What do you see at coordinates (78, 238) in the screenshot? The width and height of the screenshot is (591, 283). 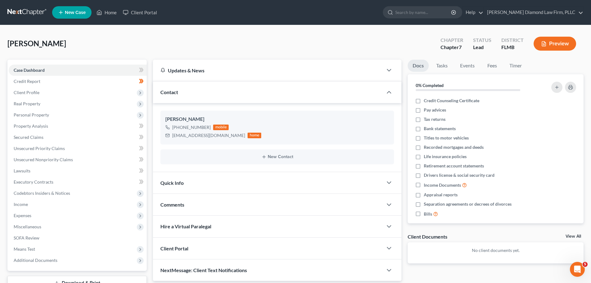 I see `a: SOFA Review` at bounding box center [78, 238].